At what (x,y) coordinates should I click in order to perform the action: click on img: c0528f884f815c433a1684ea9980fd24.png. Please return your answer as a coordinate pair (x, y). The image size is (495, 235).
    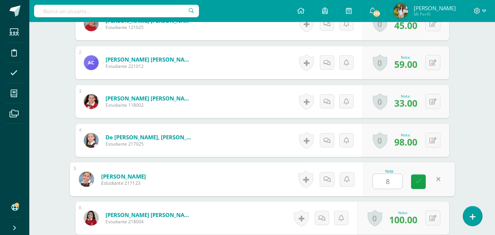
    Looking at the image, I should click on (91, 218).